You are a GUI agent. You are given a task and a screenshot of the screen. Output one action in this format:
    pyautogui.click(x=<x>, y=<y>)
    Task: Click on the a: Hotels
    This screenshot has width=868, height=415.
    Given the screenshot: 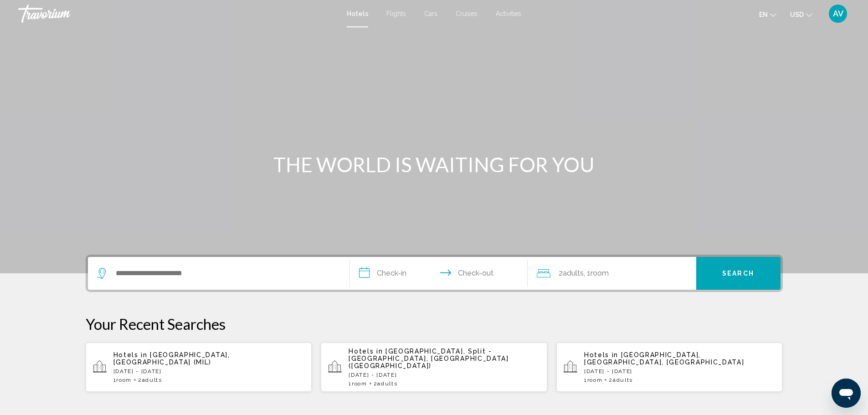 What is the action you would take?
    pyautogui.click(x=357, y=14)
    